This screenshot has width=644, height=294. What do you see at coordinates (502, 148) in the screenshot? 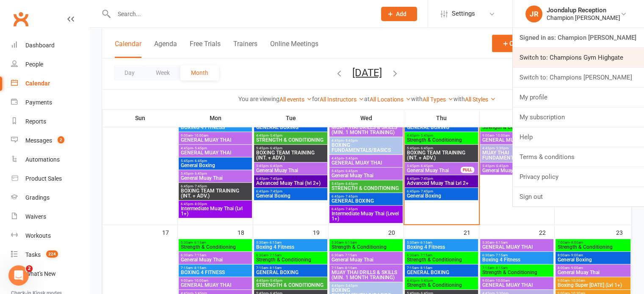
I see `span: - 5:30pm` at bounding box center [502, 148].